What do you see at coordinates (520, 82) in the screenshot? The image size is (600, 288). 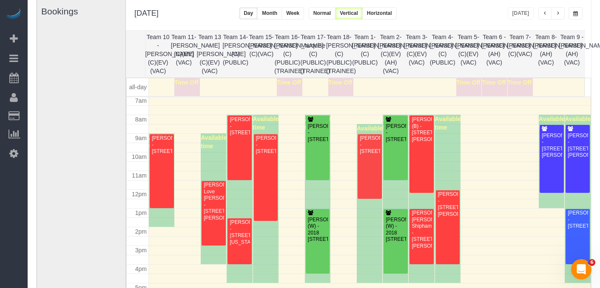 I see `span: Time Off` at bounding box center [520, 82].